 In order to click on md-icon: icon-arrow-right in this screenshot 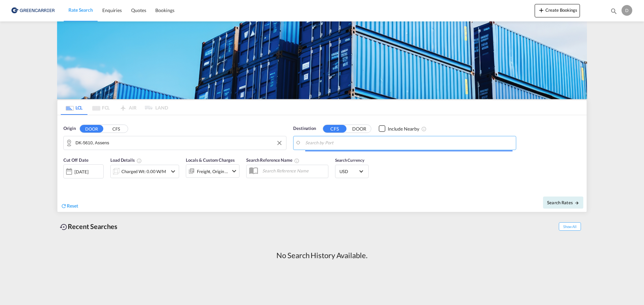, I will do `click(577, 203)`.